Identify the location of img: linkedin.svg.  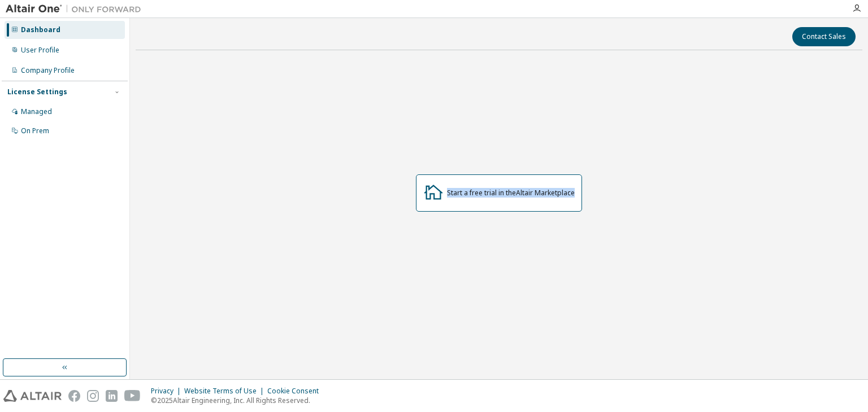
(111, 395).